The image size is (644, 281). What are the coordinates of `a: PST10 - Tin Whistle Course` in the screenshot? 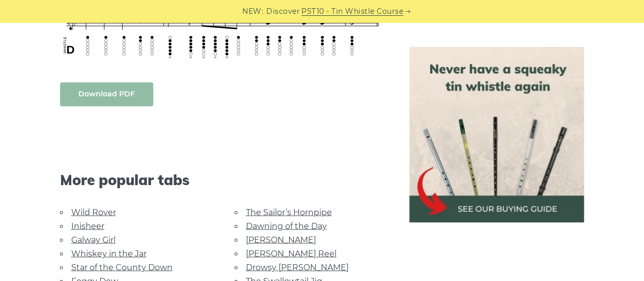 It's located at (353, 11).